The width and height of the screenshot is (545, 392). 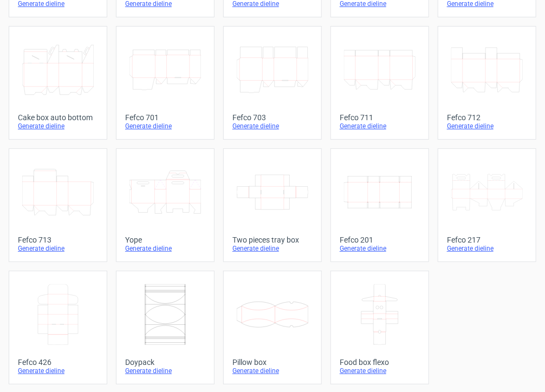 I want to click on div: Cake box auto bottom, so click(x=57, y=118).